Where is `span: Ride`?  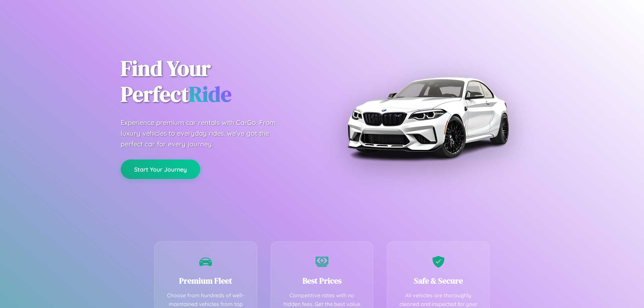 span: Ride is located at coordinates (210, 93).